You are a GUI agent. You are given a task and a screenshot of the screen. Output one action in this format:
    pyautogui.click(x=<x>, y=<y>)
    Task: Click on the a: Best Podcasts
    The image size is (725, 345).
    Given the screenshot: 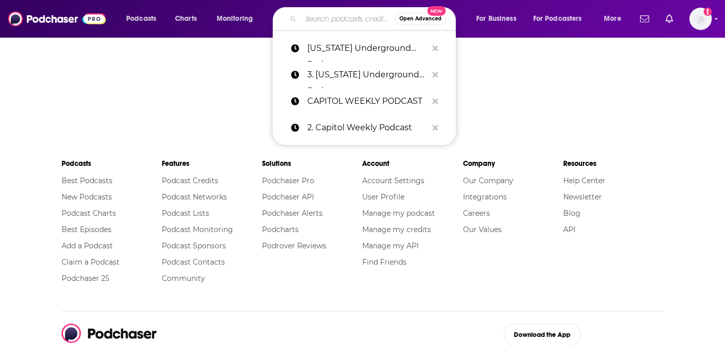 What is the action you would take?
    pyautogui.click(x=87, y=181)
    